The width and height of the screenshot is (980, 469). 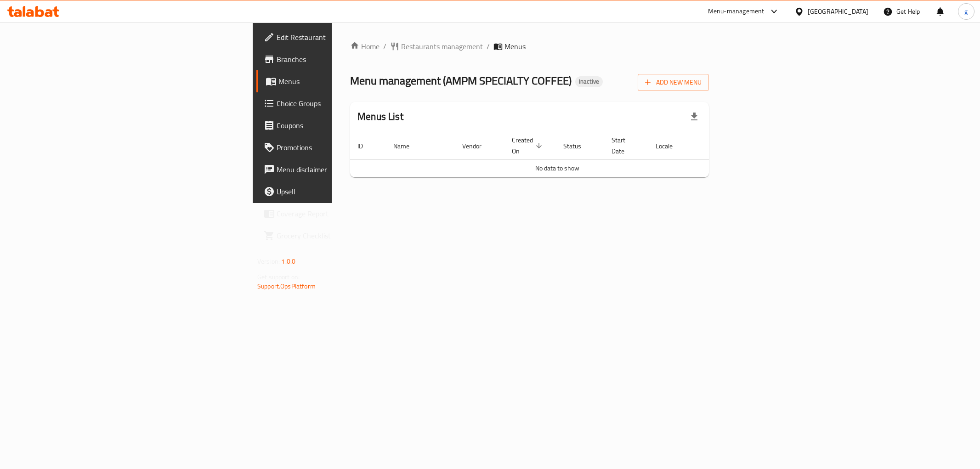 What do you see at coordinates (380, 117) in the screenshot?
I see `h2: Menus List` at bounding box center [380, 117].